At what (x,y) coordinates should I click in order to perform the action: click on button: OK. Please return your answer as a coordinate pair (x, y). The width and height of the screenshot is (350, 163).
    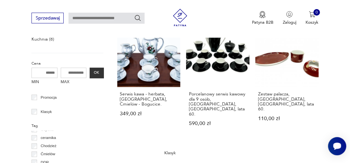
    Looking at the image, I should click on (96, 73).